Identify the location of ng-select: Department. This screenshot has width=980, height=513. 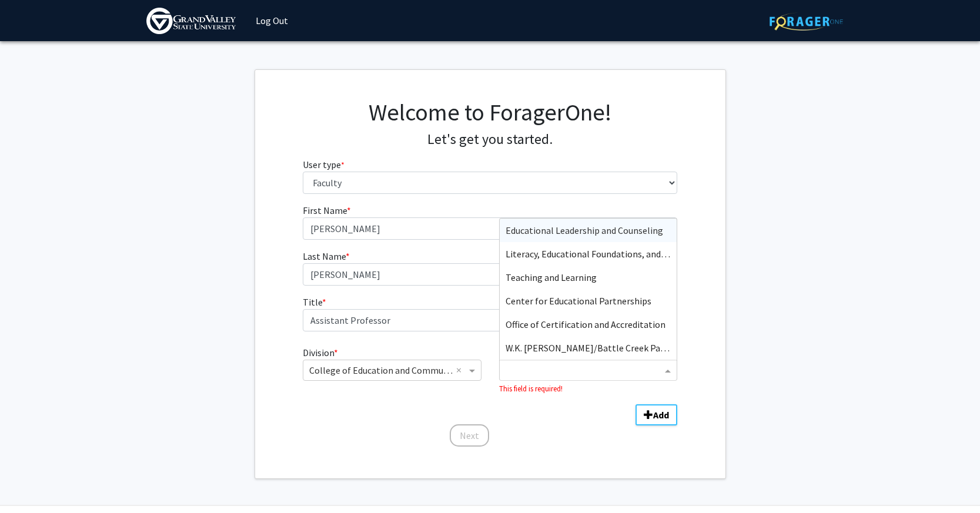
(588, 370).